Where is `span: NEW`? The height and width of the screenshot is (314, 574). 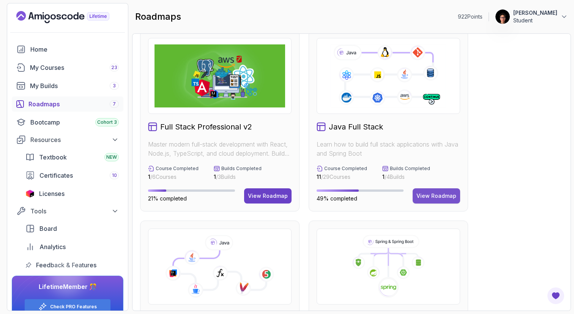 span: NEW is located at coordinates (112, 157).